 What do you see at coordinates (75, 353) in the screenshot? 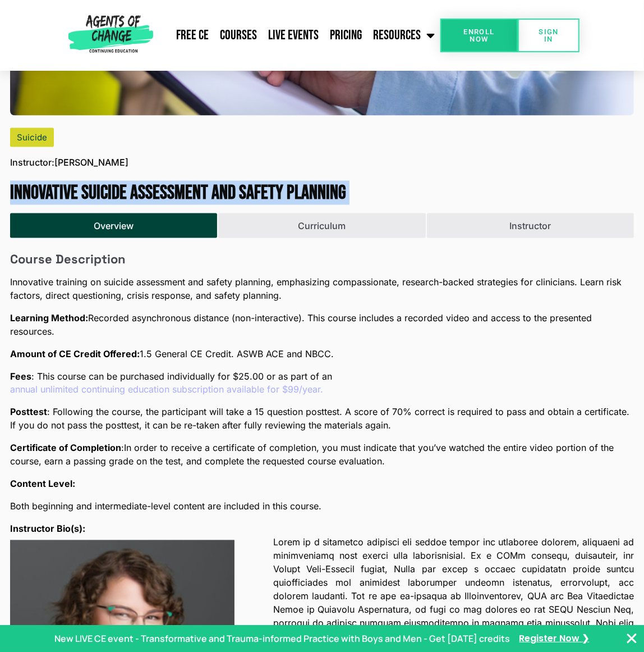
I see `span: Amount of CE Credit Offered:` at bounding box center [75, 353].